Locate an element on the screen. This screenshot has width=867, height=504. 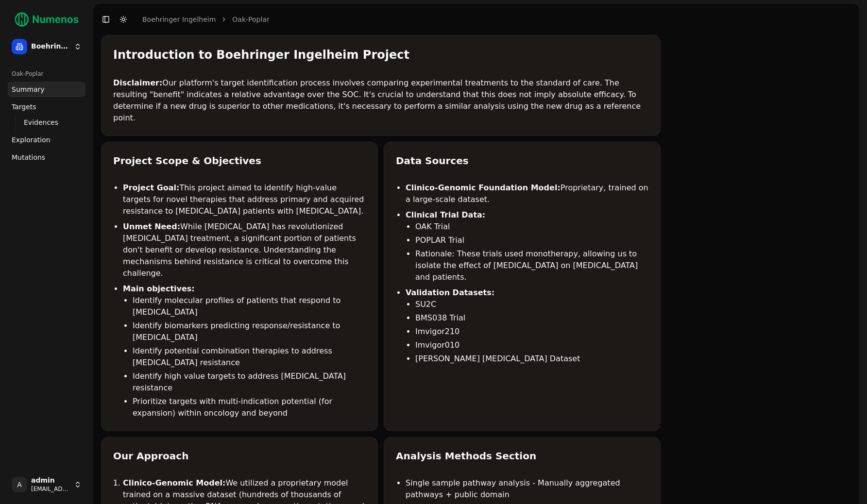
strong: Disclaimer: is located at coordinates (137, 83).